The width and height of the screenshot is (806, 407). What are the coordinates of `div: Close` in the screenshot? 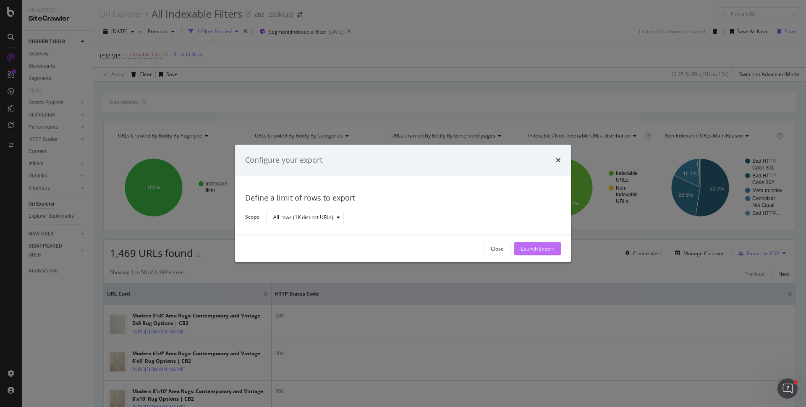 It's located at (497, 248).